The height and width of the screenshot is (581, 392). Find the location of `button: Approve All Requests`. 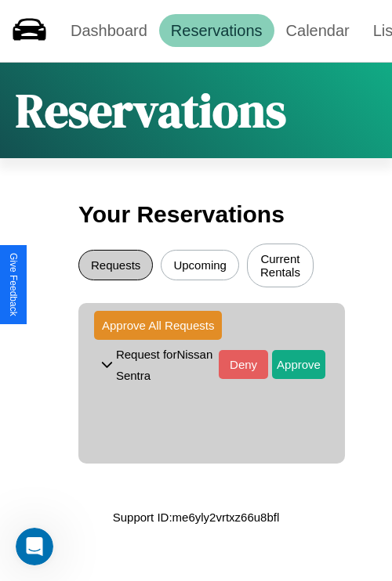

button: Approve All Requests is located at coordinates (157, 325).